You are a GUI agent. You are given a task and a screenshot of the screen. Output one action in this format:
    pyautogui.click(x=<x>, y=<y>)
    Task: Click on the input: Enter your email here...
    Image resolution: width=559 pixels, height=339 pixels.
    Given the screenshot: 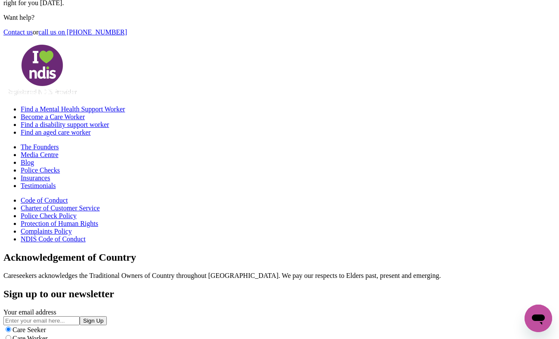 What is the action you would take?
    pyautogui.click(x=41, y=321)
    